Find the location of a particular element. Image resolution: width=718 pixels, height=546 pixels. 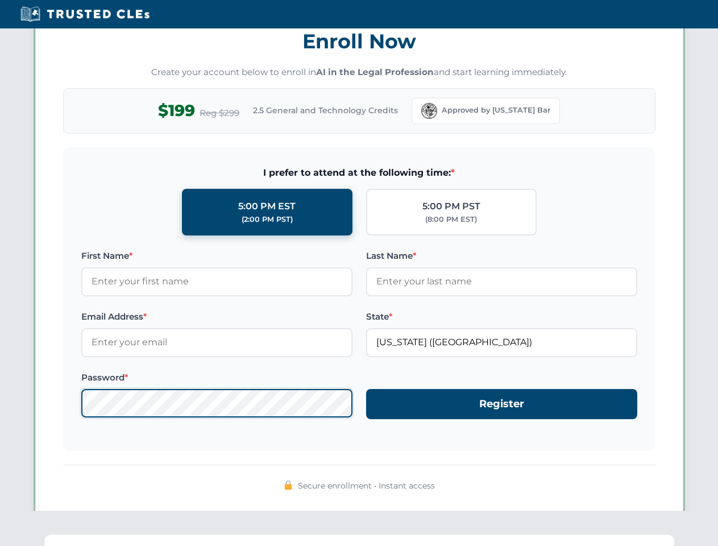

label: Last Name is located at coordinates (502, 256).